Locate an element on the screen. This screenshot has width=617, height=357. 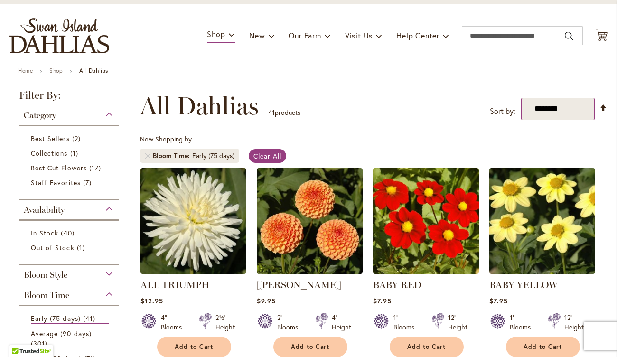
span: Out of Stock is located at coordinates (53, 247).